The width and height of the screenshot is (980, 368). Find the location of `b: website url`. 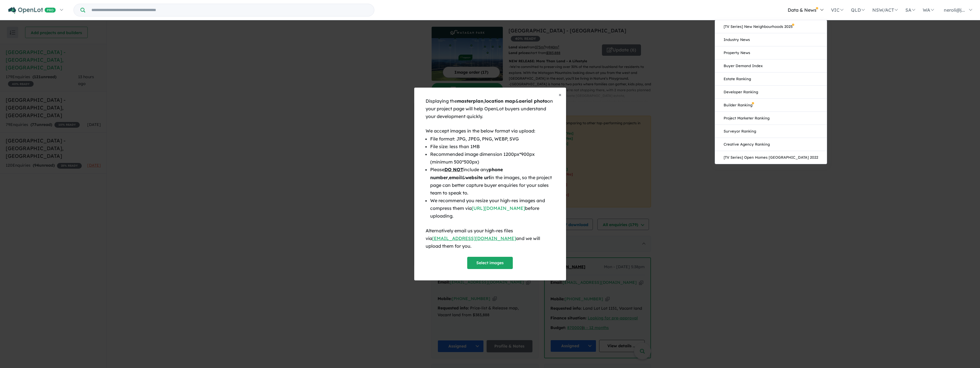

b: website url is located at coordinates (478, 177).